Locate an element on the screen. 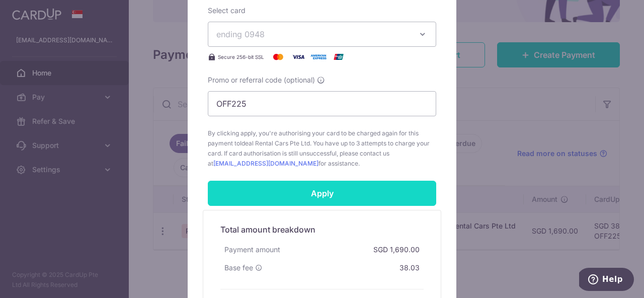 The image size is (644, 298). h5: Total amount breakdown is located at coordinates (322, 230).